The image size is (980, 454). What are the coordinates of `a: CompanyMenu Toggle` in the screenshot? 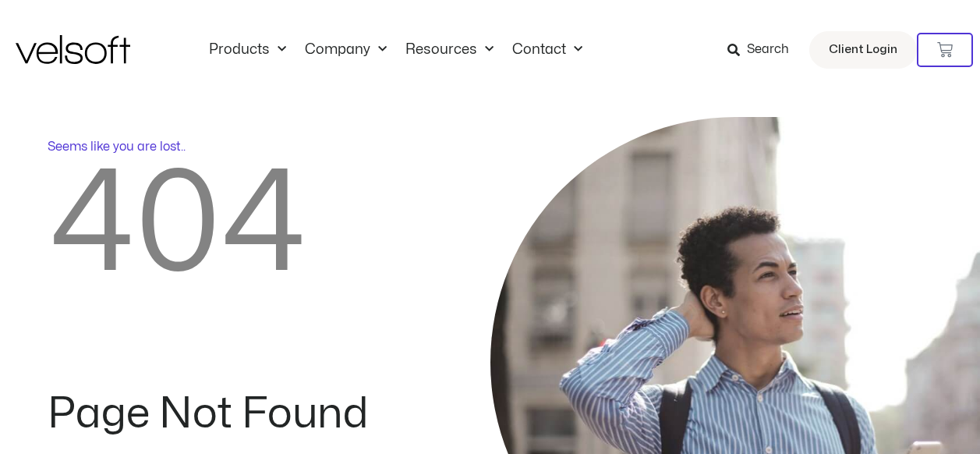 It's located at (345, 50).